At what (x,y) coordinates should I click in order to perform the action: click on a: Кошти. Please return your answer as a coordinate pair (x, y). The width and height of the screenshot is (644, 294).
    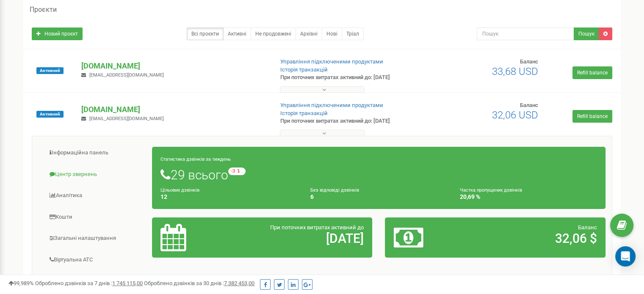
    Looking at the image, I should click on (95, 217).